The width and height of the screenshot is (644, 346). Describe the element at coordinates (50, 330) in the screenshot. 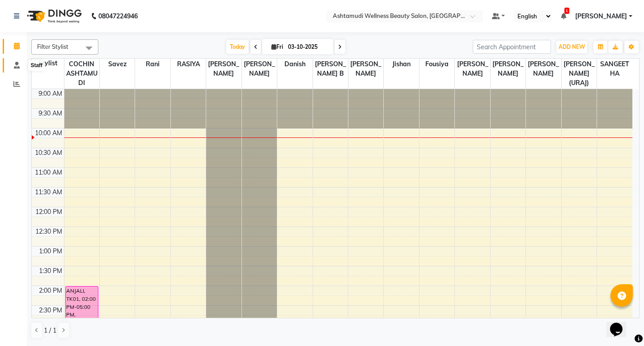

I see `span: 1 / 1` at that location.